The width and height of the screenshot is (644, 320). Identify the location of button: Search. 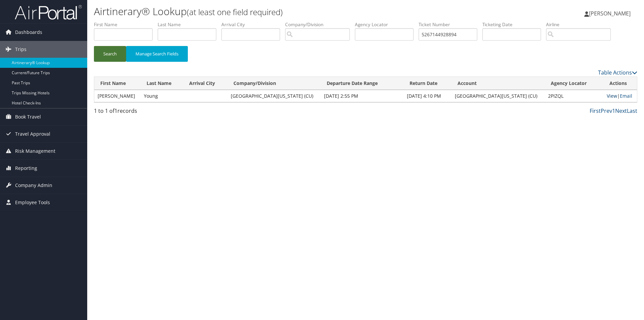
(110, 54).